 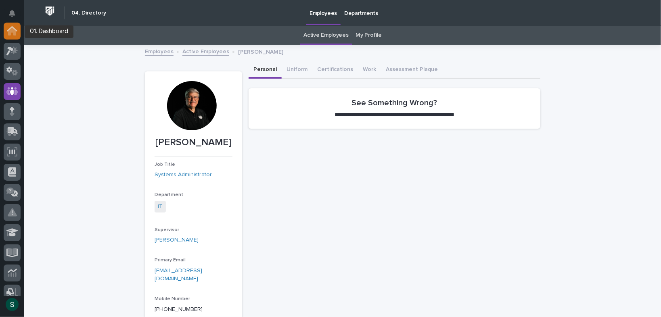 I want to click on img: Workspace Logo, so click(x=50, y=11).